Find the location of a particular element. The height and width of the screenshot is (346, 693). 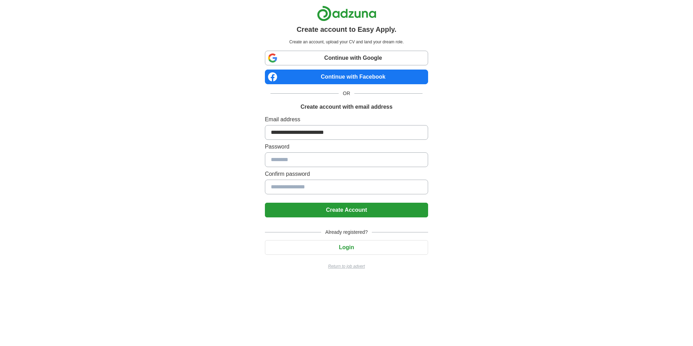

span: OR is located at coordinates (347, 93).